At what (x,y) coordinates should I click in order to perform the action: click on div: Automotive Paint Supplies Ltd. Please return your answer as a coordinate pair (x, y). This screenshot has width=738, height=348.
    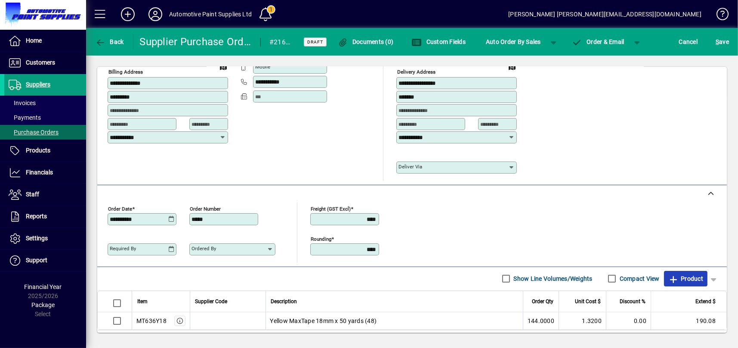
    Looking at the image, I should click on (210, 14).